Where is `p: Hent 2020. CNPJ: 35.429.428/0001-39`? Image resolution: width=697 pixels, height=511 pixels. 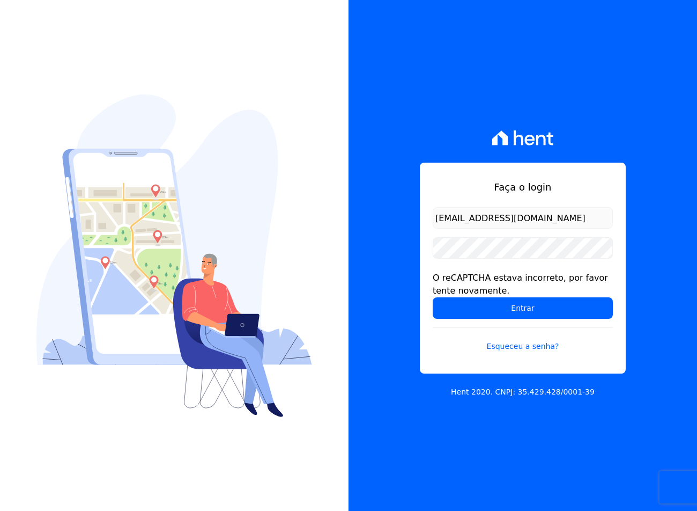
p: Hent 2020. CNPJ: 35.429.428/0001-39 is located at coordinates (523, 392).